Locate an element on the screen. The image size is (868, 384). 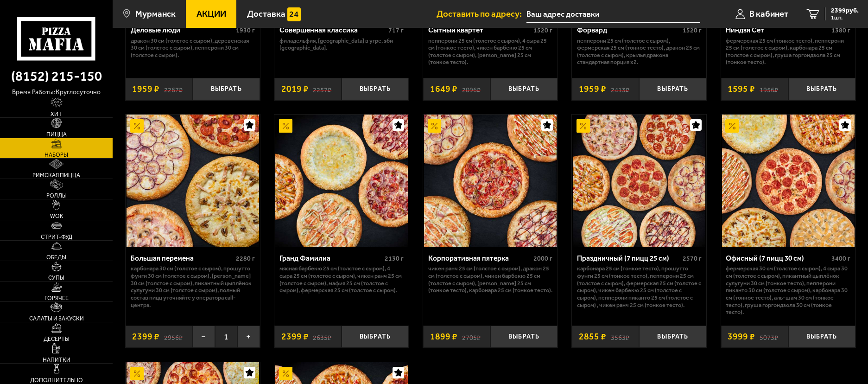
span: WOK is located at coordinates (56, 216).